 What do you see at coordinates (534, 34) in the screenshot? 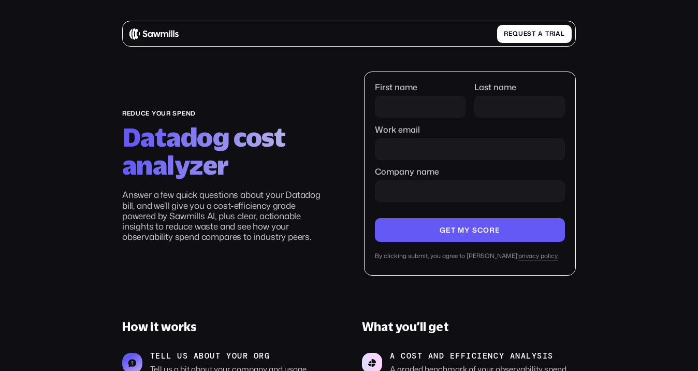
I see `a: Requestatrial` at bounding box center [534, 34].